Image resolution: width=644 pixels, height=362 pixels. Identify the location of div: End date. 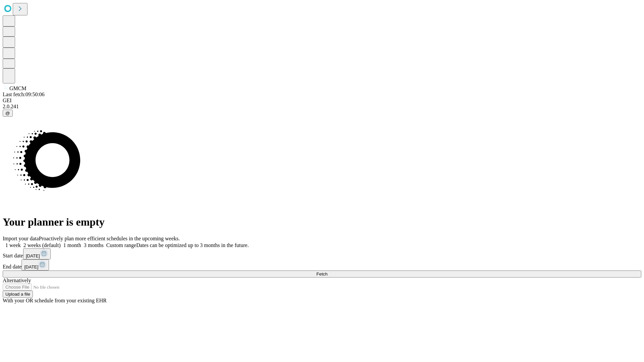
(322, 265).